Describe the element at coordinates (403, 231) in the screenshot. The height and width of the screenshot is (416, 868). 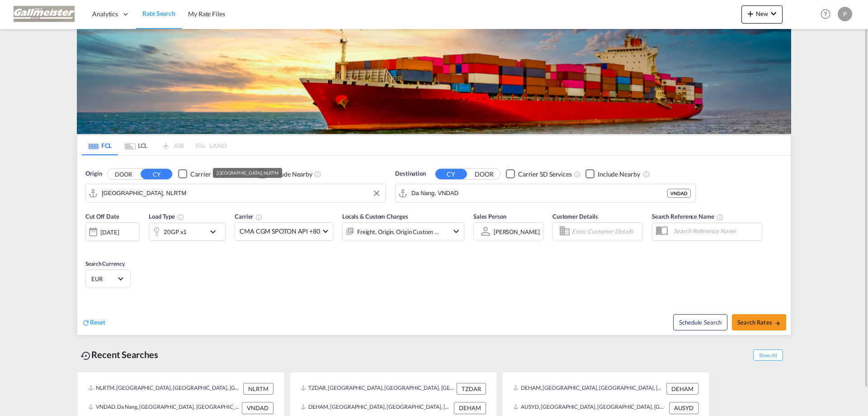
I see `div: Freight Origin Origin Custom Factory Stuffingicon-chevron-down` at that location.